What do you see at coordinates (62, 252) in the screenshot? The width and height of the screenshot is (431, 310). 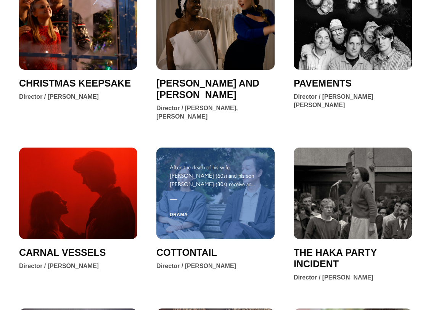 I see `span: CARNAL VESSELS` at bounding box center [62, 252].